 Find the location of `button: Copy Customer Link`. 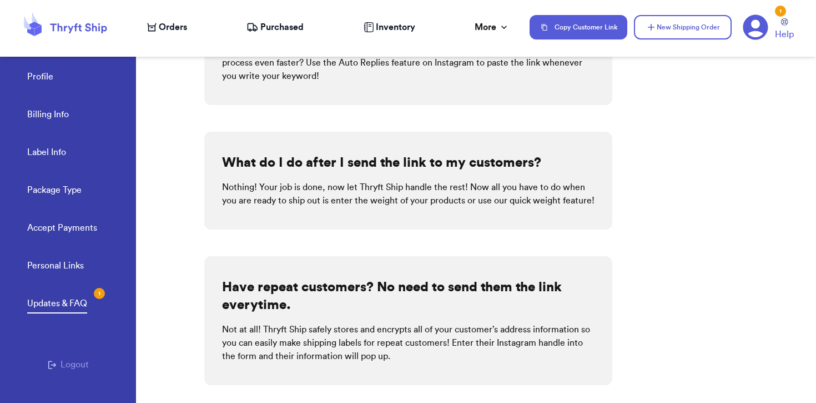

button: Copy Customer Link is located at coordinates (579, 27).